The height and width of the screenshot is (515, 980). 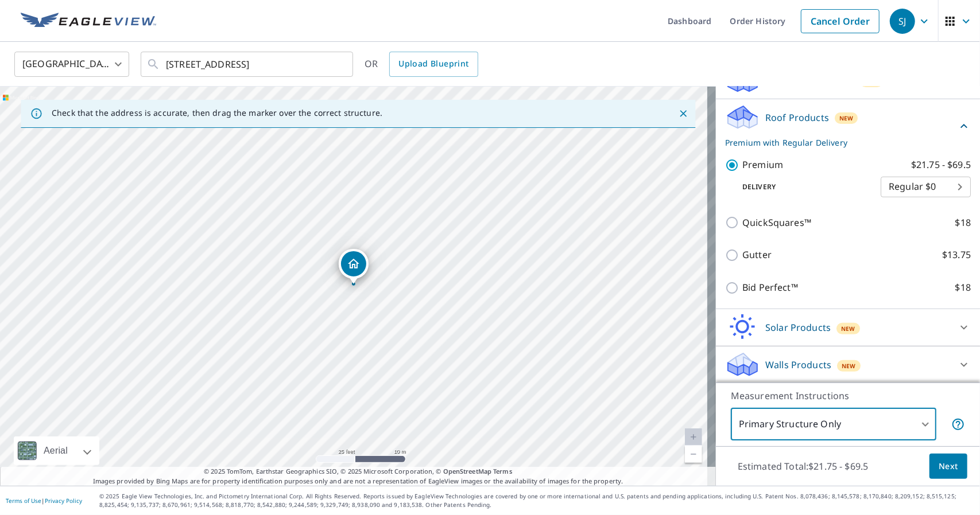 I want to click on span: Next, so click(x=949, y=467).